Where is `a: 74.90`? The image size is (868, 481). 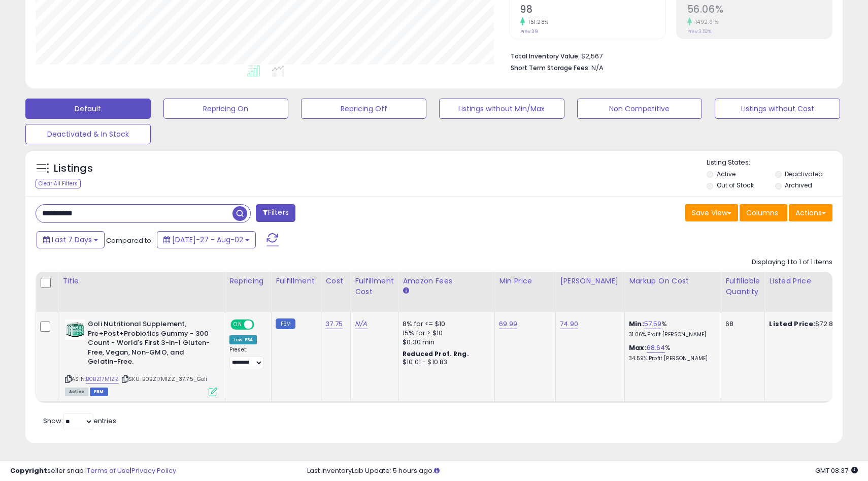
a: 74.90 is located at coordinates (569, 324).